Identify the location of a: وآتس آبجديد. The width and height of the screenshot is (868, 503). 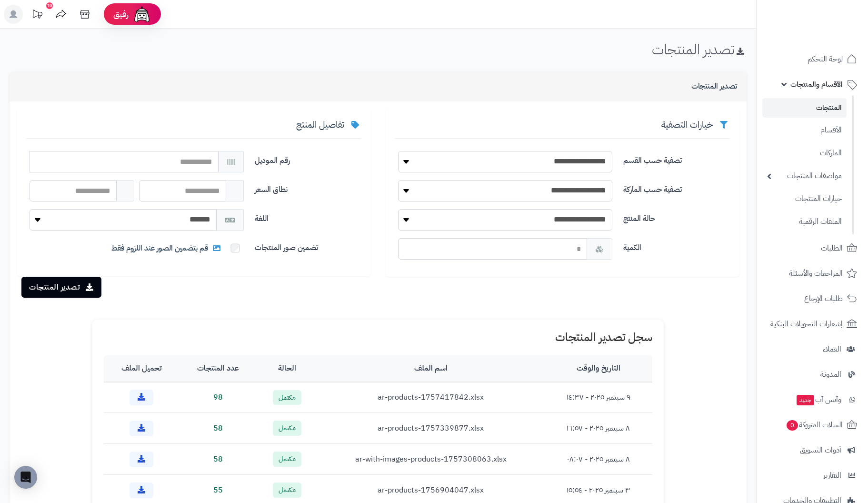
(813, 400).